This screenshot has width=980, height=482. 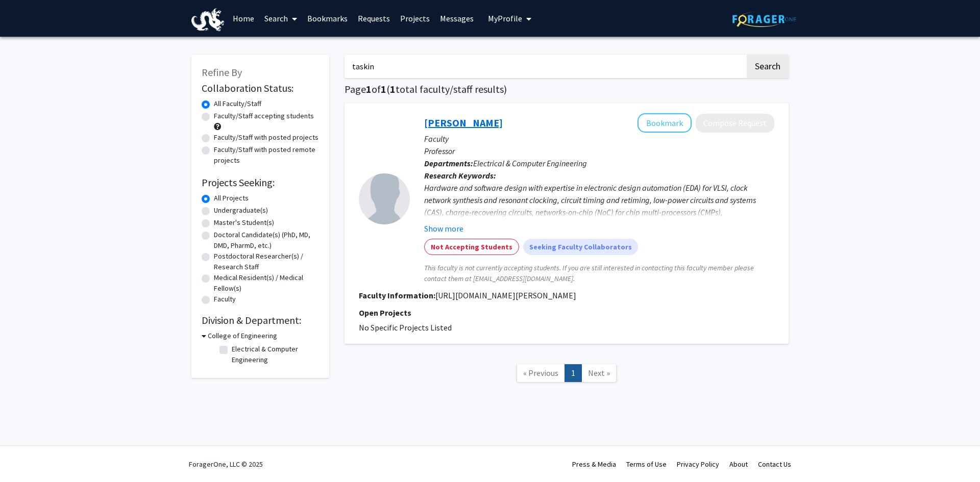 I want to click on label: Faculty/Staff with posted projects, so click(x=266, y=137).